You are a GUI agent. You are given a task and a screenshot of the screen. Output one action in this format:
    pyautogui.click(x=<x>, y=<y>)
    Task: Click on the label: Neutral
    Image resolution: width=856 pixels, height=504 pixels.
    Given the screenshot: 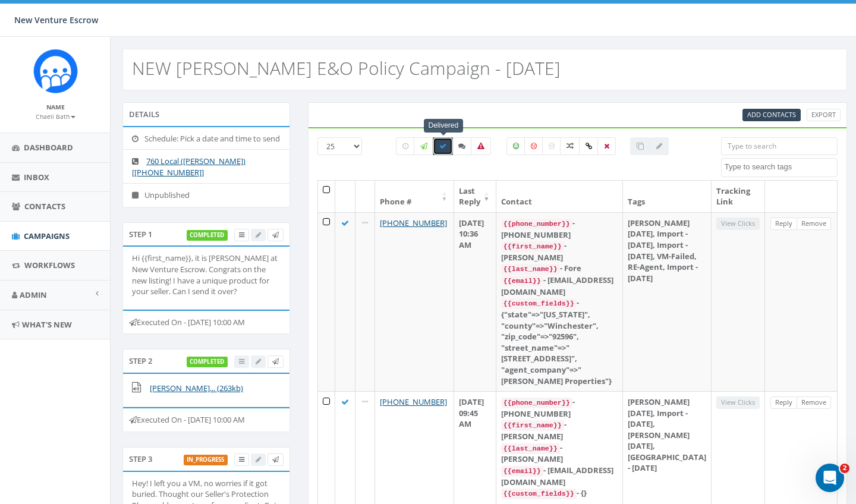 What is the action you would take?
    pyautogui.click(x=552, y=146)
    